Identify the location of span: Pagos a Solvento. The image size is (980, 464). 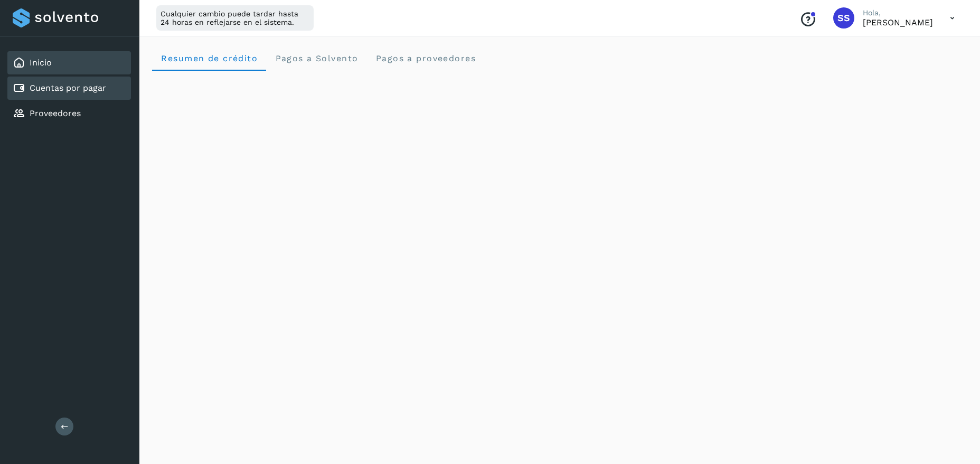
(316, 58).